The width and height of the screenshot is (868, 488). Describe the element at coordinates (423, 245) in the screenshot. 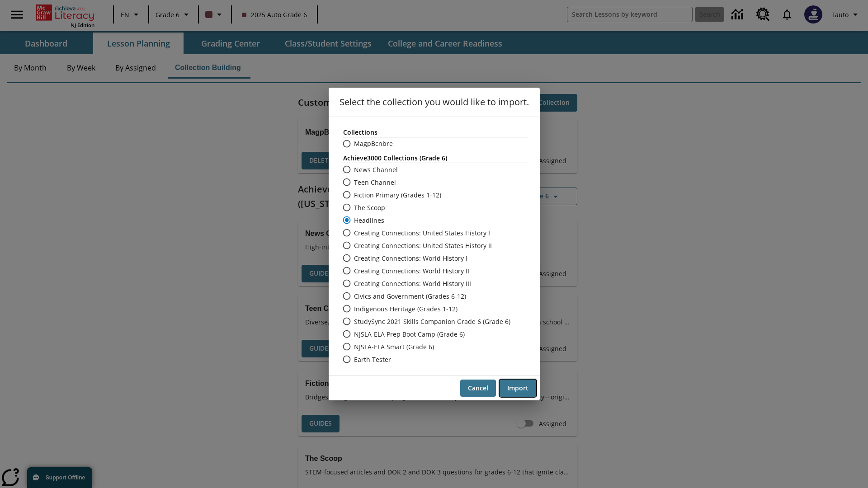

I see `span: Creating Connections: United States History II` at that location.